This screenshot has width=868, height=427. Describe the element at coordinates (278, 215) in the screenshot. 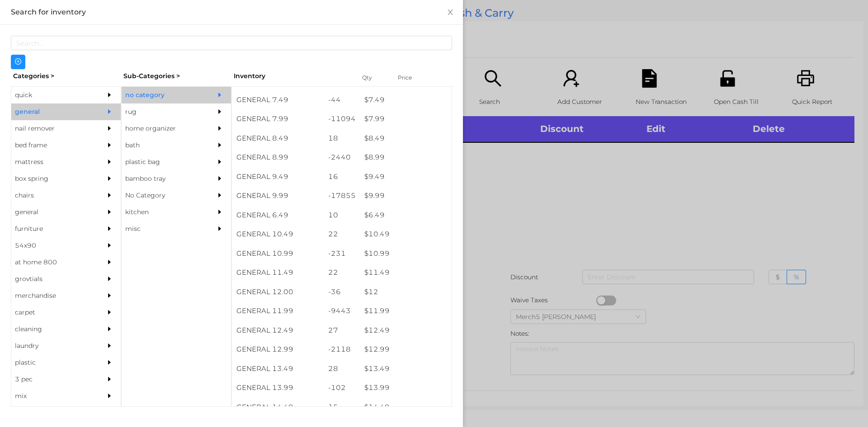

I see `div: GENERAL 6.49` at that location.